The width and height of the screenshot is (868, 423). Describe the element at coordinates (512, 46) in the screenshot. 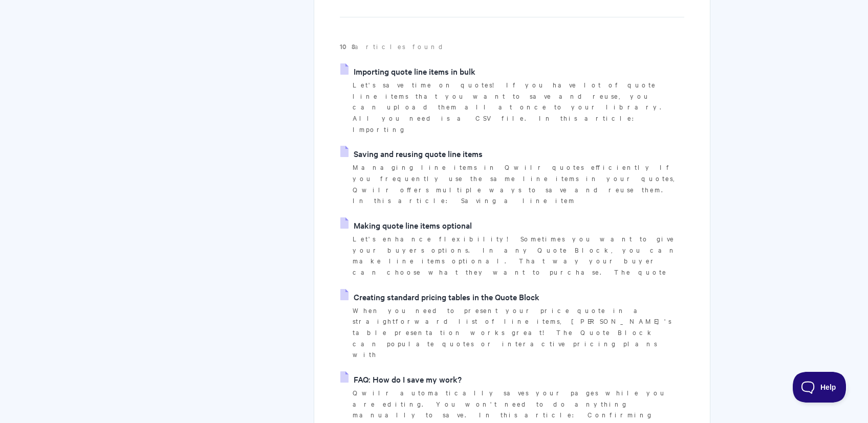

I see `p: articles found` at that location.